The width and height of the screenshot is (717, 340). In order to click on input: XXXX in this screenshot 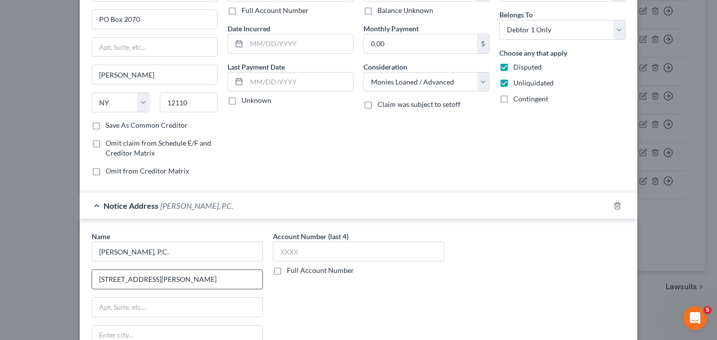, I will do `click(358, 252)`.